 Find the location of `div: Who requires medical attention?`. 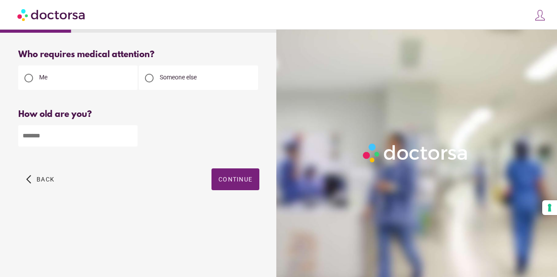

div: Who requires medical attention? is located at coordinates (139, 54).